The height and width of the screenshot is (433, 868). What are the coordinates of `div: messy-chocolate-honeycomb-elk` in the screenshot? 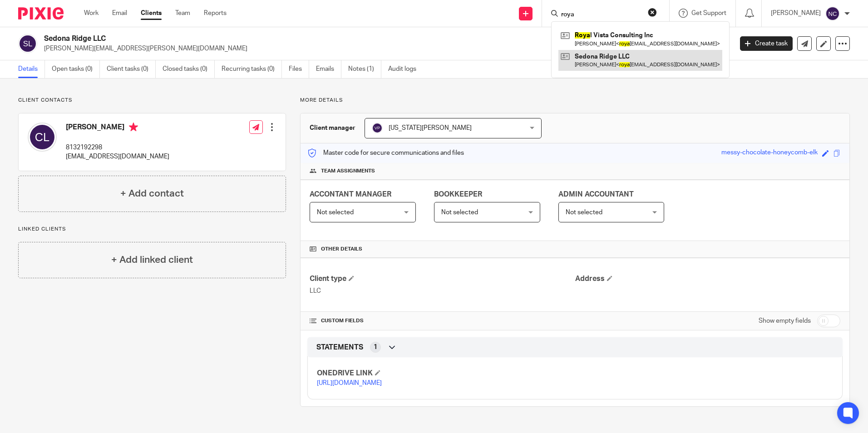 It's located at (769, 153).